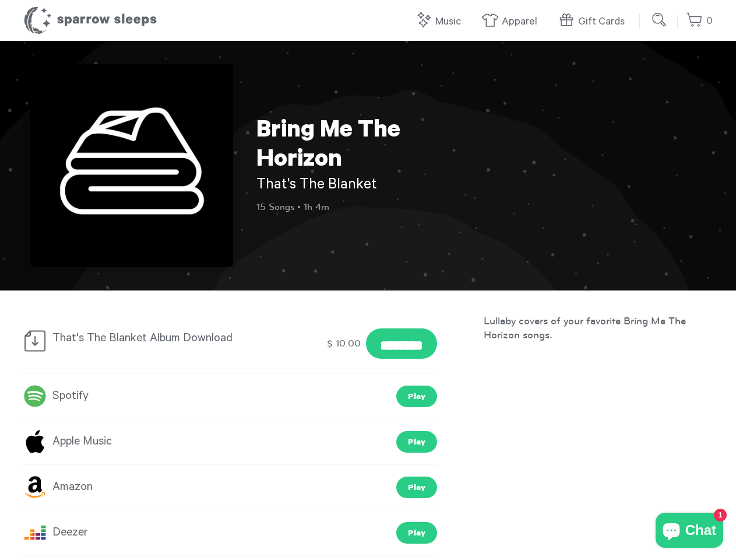 This screenshot has width=736, height=560. Describe the element at coordinates (361, 207) in the screenshot. I see `p: 15 Songs • 1h 4m` at that location.